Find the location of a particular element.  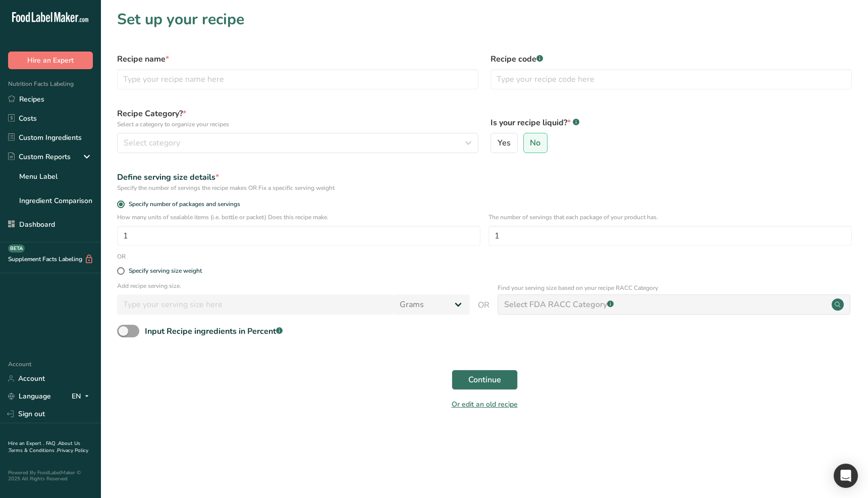

input: Type your recipe name here is located at coordinates (298, 80).